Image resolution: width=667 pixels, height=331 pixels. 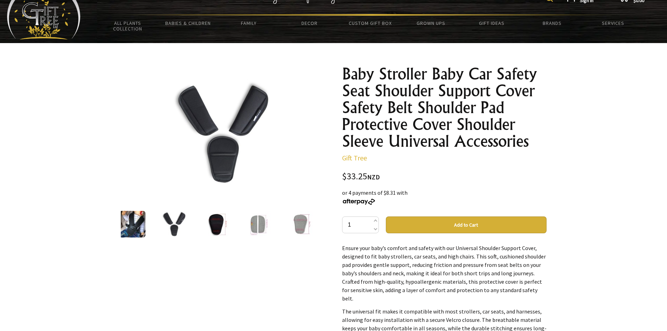 What do you see at coordinates (444, 273) in the screenshot?
I see `p: Ensure your baby’s comfort and safety with our Universal Shoulder Support Cover, designed to fit ...` at bounding box center [444, 273].